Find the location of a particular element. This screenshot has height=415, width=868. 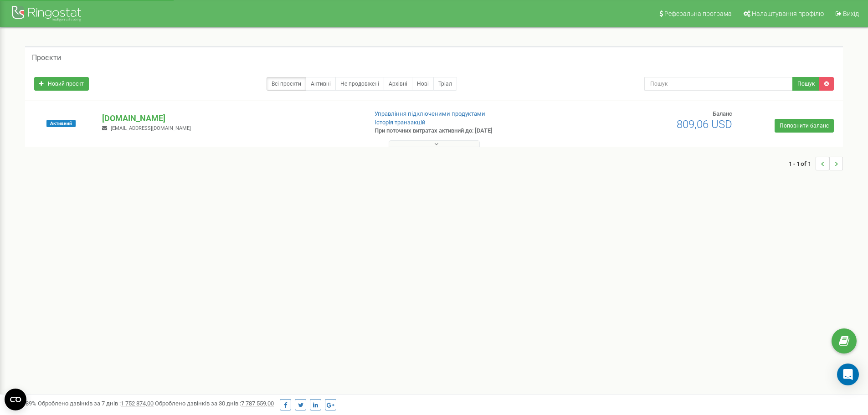

span: Оброблено дзвінків за 7 днів : is located at coordinates (96, 403).